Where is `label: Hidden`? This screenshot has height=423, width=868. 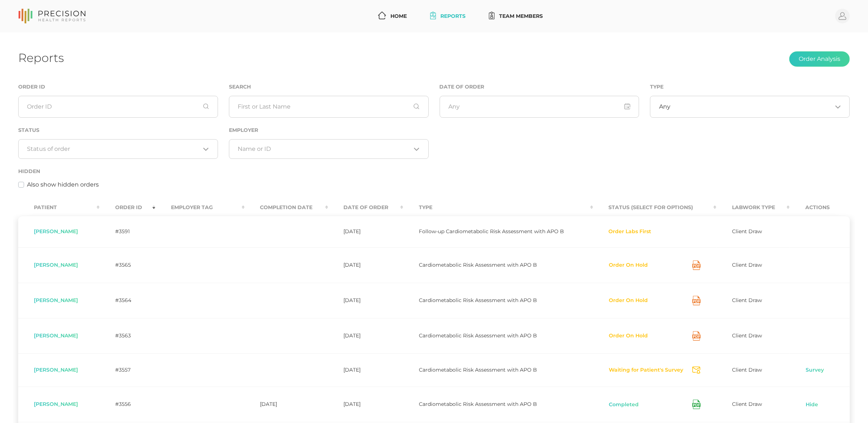
label: Hidden is located at coordinates (29, 172).